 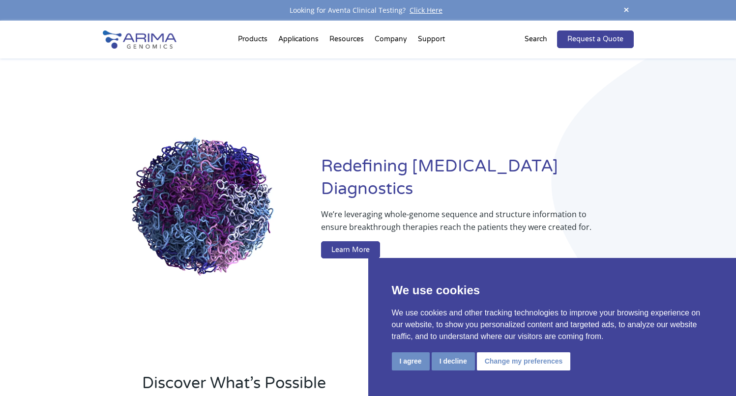 I want to click on p: Search, so click(x=536, y=39).